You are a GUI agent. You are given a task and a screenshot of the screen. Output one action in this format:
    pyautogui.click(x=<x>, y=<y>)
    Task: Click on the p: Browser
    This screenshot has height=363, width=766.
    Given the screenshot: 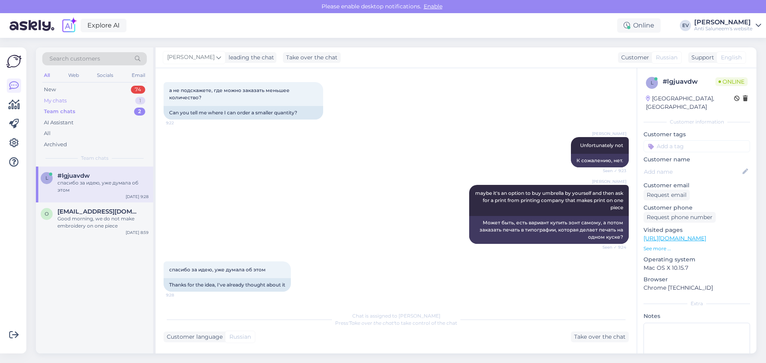 What is the action you would take?
    pyautogui.click(x=696, y=280)
    